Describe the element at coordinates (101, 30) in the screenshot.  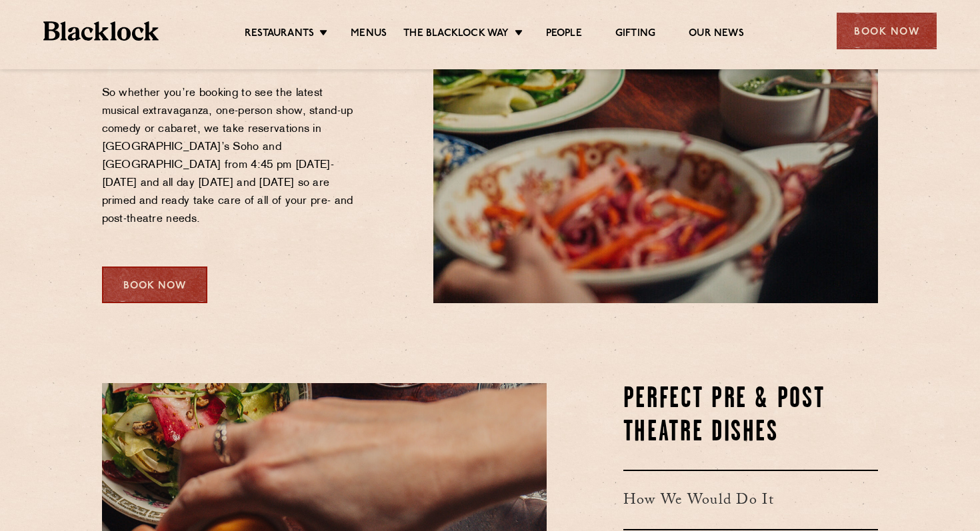
I see `img: BL_Textured_Logo-footer-cropped.svg` at that location.